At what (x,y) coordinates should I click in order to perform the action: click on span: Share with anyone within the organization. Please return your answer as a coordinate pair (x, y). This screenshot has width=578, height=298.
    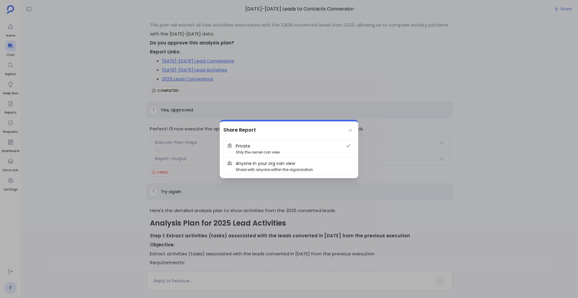
    Looking at the image, I should click on (274, 170).